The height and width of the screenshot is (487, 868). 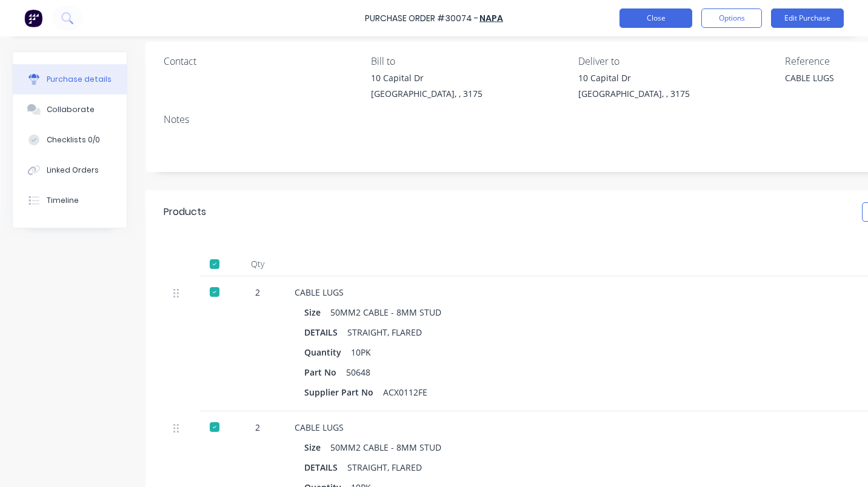 I want to click on button: Checklists 0/0, so click(x=70, y=140).